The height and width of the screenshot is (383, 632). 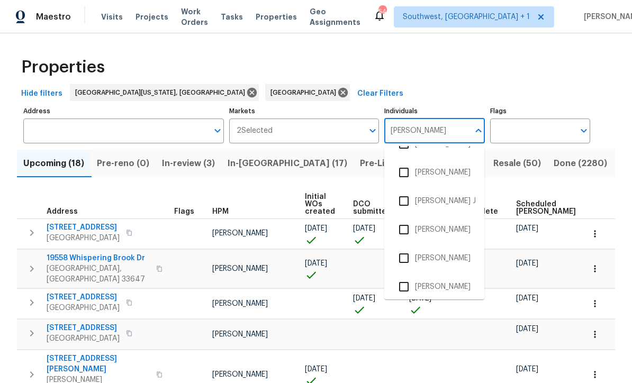 What do you see at coordinates (53, 17) in the screenshot?
I see `span: Maestro` at bounding box center [53, 17].